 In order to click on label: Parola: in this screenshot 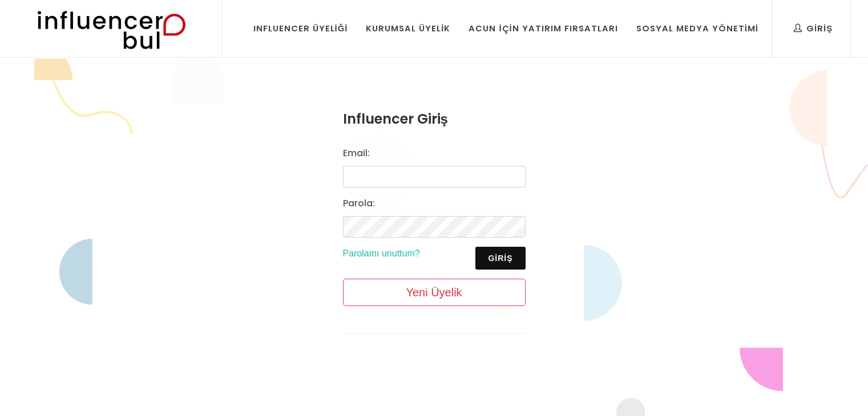, I will do `click(359, 203)`.